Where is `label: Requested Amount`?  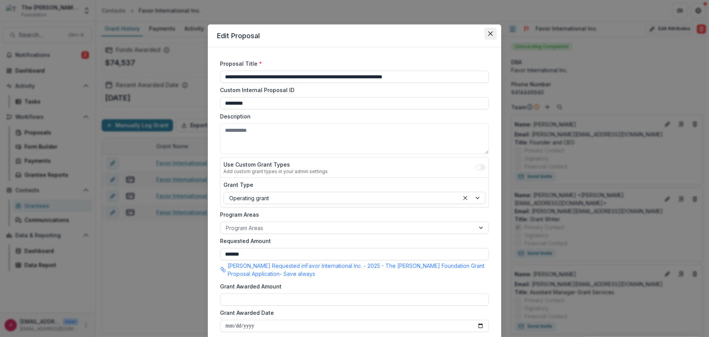 label: Requested Amount is located at coordinates (352, 241).